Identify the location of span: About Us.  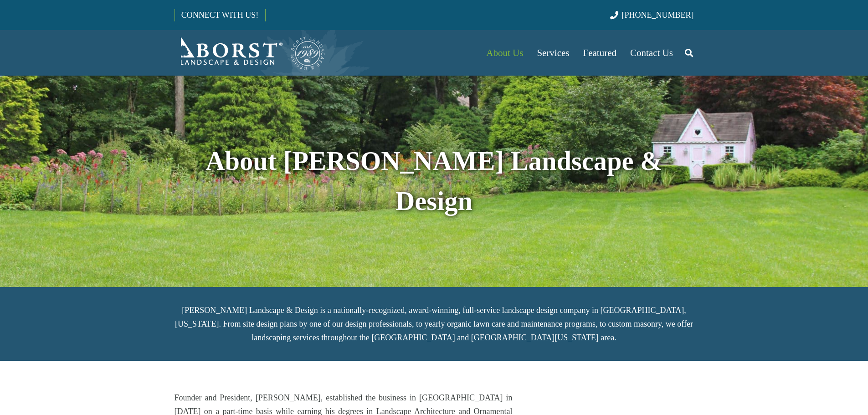
(504, 53).